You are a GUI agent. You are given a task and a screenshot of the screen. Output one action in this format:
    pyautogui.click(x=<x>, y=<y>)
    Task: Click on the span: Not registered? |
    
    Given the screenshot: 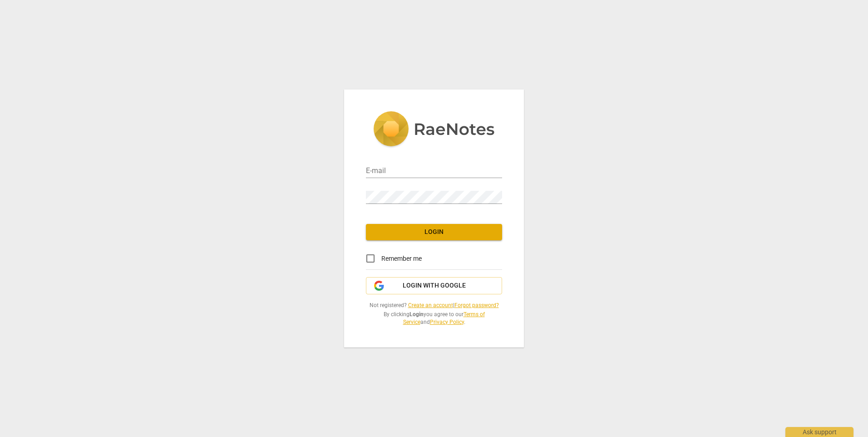 What is the action you would take?
    pyautogui.click(x=434, y=305)
    